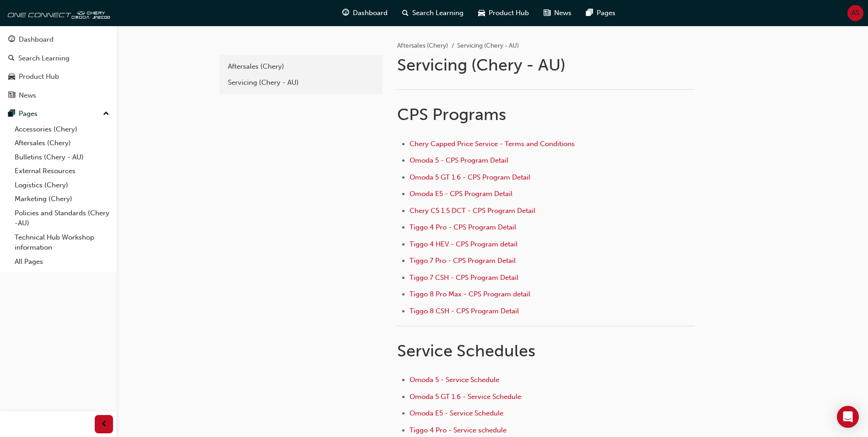  Describe the element at coordinates (459, 160) in the screenshot. I see `span: Omoda 5 - CPS Program Detail` at that location.